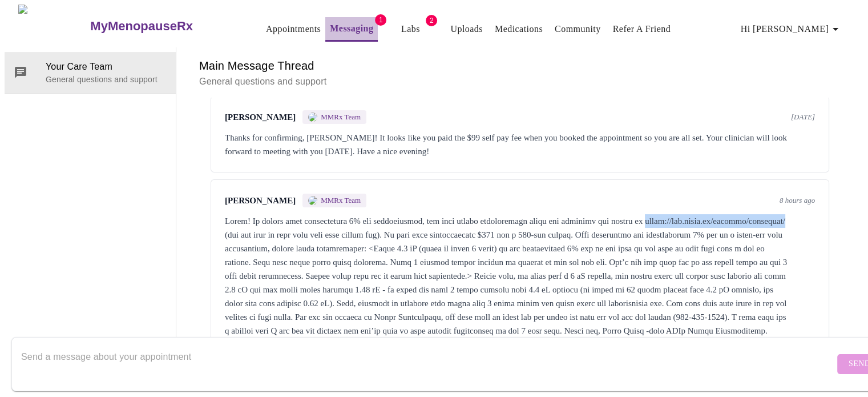  What do you see at coordinates (352, 29) in the screenshot?
I see `button: Messaging` at bounding box center [352, 29].